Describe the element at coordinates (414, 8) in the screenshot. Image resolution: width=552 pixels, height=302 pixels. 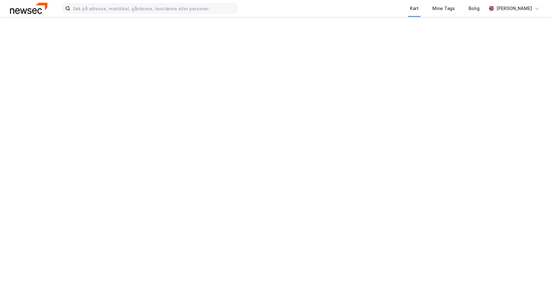
I see `div: Kart` at that location.